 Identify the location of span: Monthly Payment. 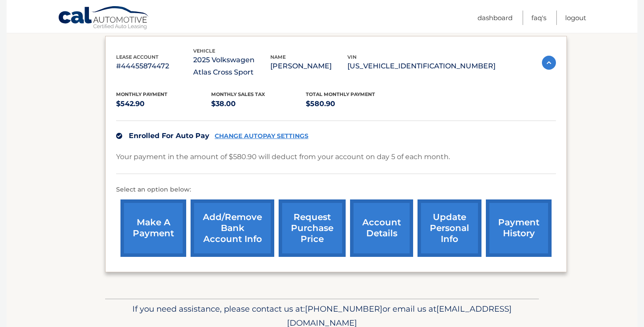
(142, 95).